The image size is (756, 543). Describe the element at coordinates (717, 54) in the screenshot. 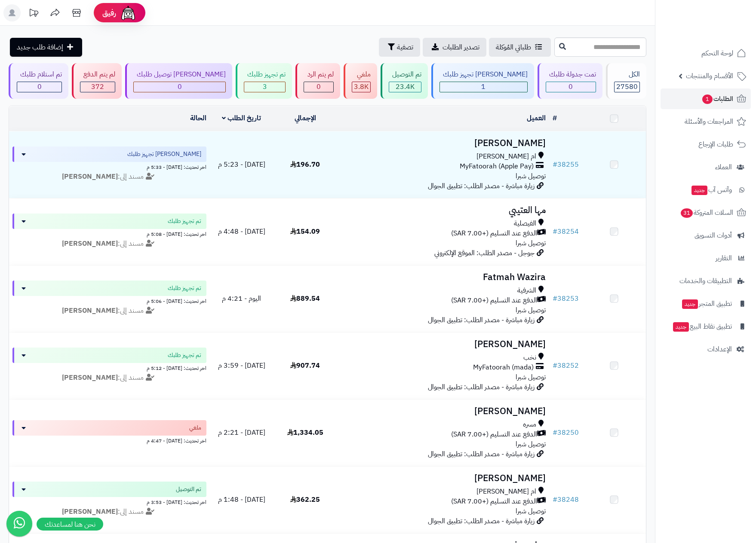

I see `span: لوحة التحكم` at that location.